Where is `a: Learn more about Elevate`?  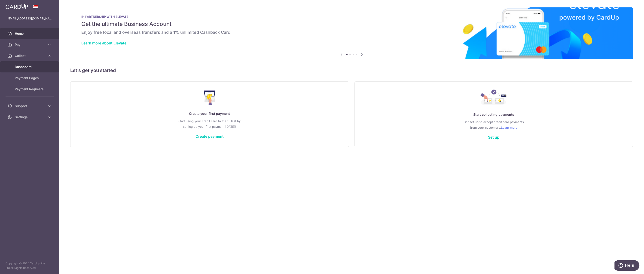
a: Learn more about Elevate is located at coordinates (104, 43).